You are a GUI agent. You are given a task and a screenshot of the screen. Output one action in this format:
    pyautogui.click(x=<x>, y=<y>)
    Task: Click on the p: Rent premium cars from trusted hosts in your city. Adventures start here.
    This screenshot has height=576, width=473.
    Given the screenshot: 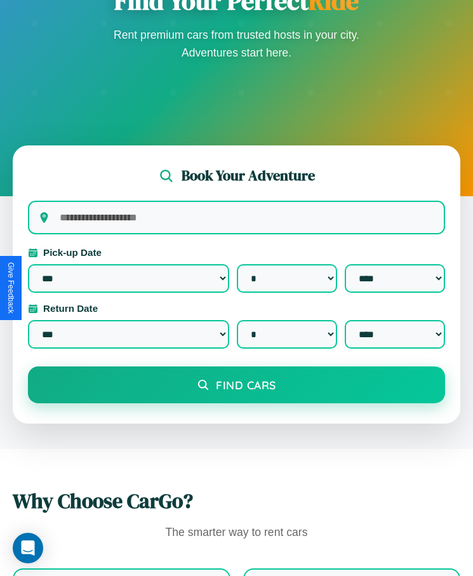 What is the action you would take?
    pyautogui.click(x=237, y=44)
    